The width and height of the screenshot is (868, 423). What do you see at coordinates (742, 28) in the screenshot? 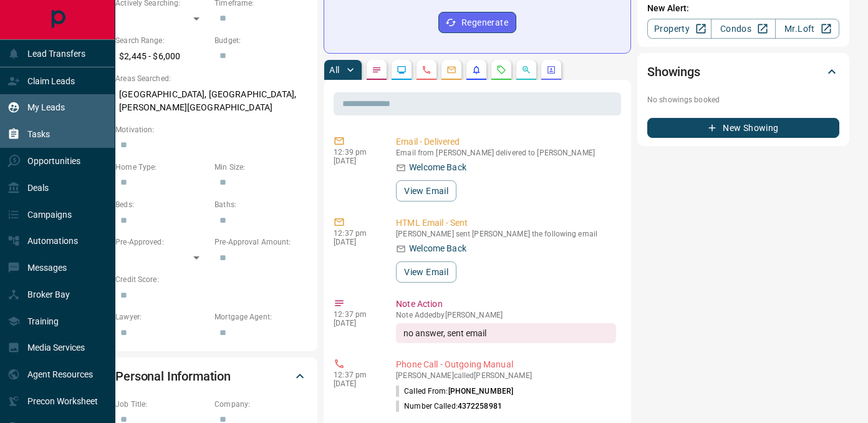
I see `a: Condos` at bounding box center [742, 28].